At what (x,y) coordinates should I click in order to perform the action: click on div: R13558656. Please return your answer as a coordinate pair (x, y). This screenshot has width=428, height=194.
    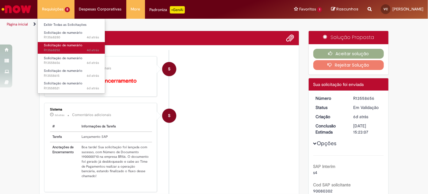
    Looking at the image, I should click on (368, 98).